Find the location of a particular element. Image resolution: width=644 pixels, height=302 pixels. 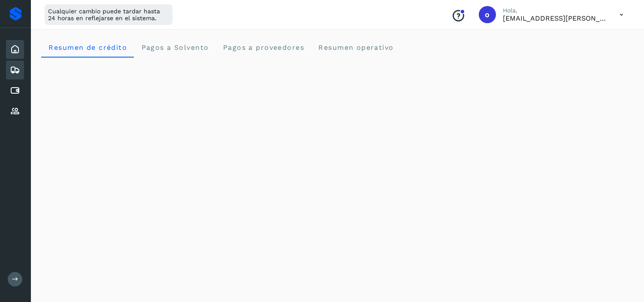

div: Inicio is located at coordinates (15, 49).